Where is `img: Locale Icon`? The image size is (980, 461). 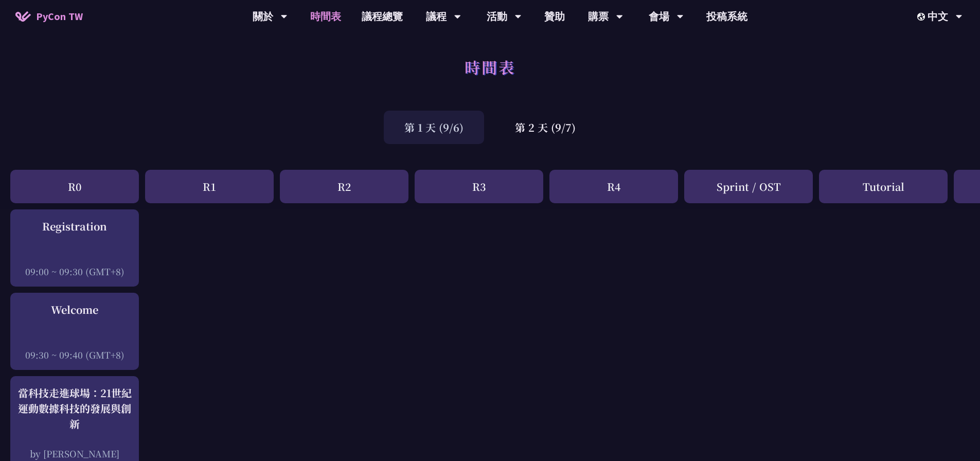 img: Locale Icon is located at coordinates (922, 16).